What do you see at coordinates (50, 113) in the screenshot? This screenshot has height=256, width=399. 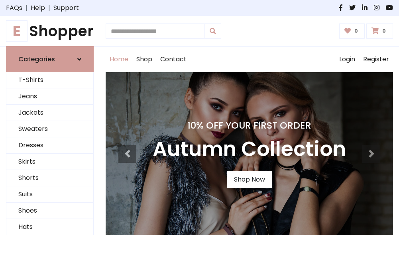 I see `a: Jackets` at bounding box center [50, 113].